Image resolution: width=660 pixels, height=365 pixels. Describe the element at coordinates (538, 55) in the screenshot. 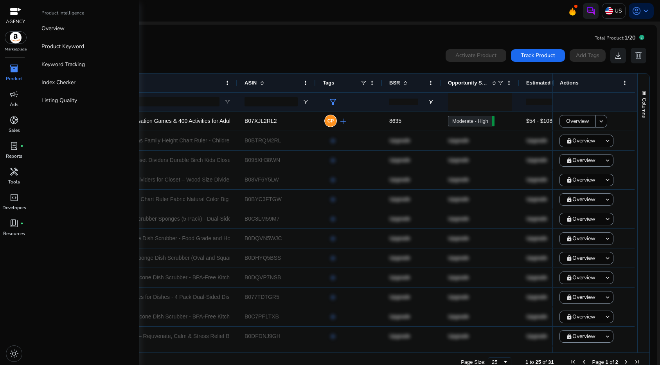

I see `span: Track Product` at that location.